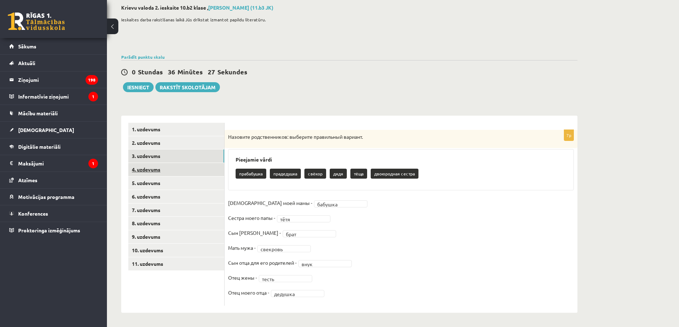 This screenshot has height=327, width=679. I want to click on a: Aktuāli, so click(53, 63).